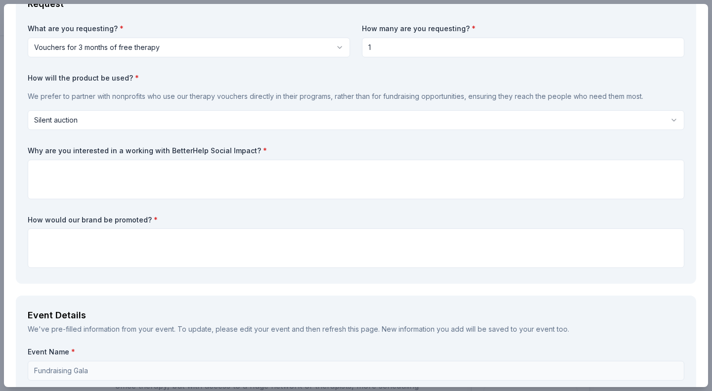 This screenshot has height=391, width=712. Describe the element at coordinates (356, 151) in the screenshot. I see `label: Why are you interested in a working with BetterHelp Social Impact?` at that location.